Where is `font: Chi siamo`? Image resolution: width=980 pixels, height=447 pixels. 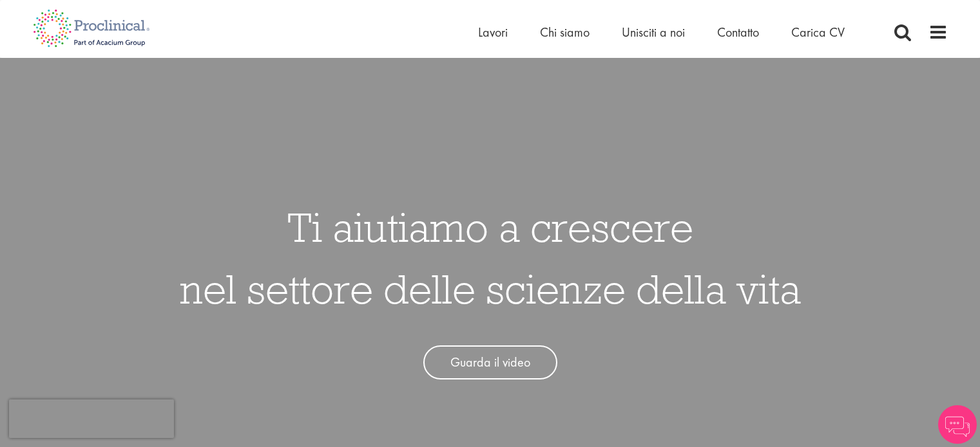 font: Chi siamo is located at coordinates (564, 32).